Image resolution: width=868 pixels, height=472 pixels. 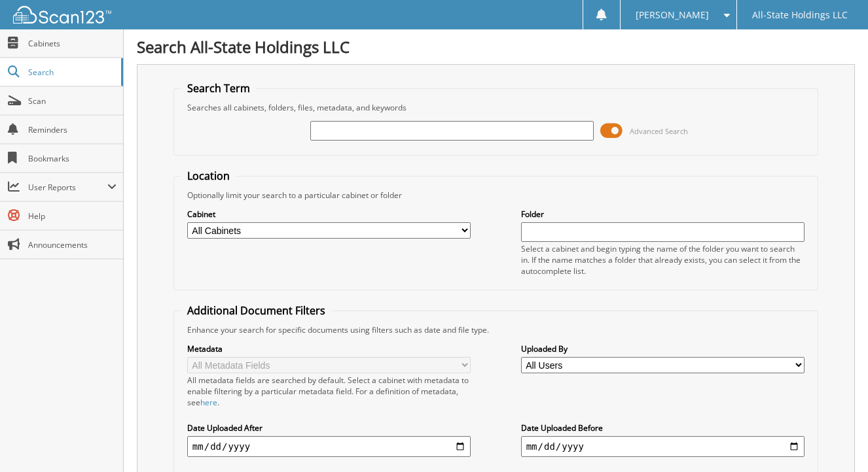 What do you see at coordinates (219, 88) in the screenshot?
I see `legend: Search Term` at bounding box center [219, 88].